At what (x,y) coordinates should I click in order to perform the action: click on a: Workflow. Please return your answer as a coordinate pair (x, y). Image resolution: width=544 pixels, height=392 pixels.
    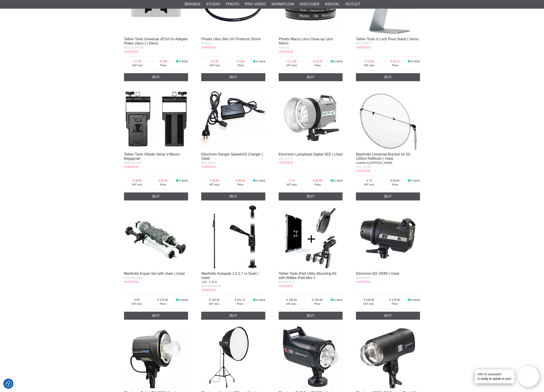
    Looking at the image, I should click on (283, 4).